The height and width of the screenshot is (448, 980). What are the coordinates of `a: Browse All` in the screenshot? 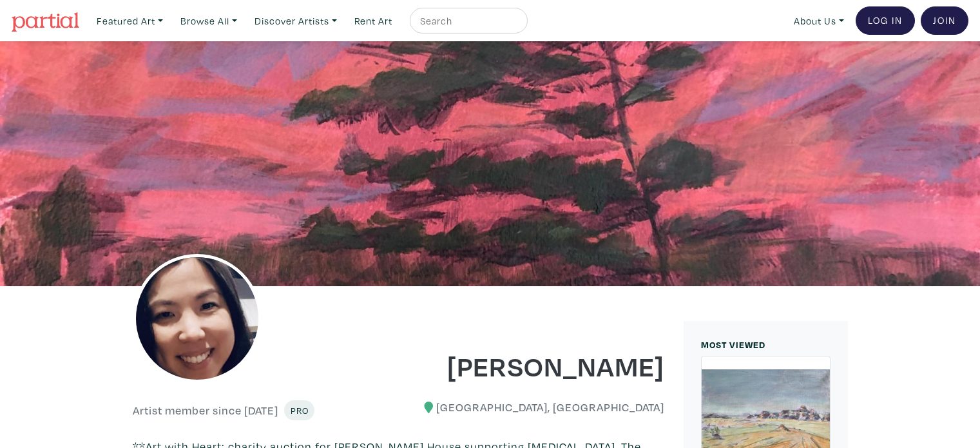 It's located at (209, 21).